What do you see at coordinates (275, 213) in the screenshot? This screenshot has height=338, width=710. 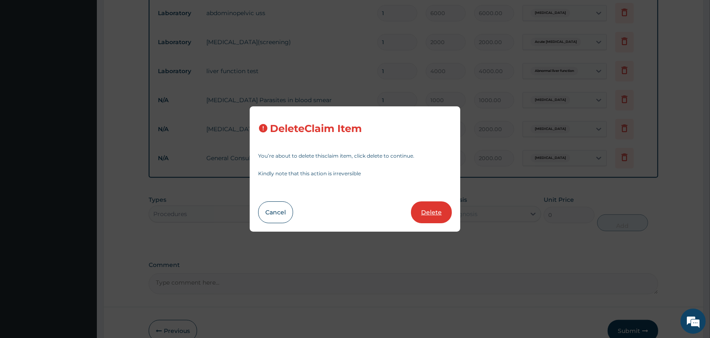 I see `button: Cancel` at bounding box center [275, 213].